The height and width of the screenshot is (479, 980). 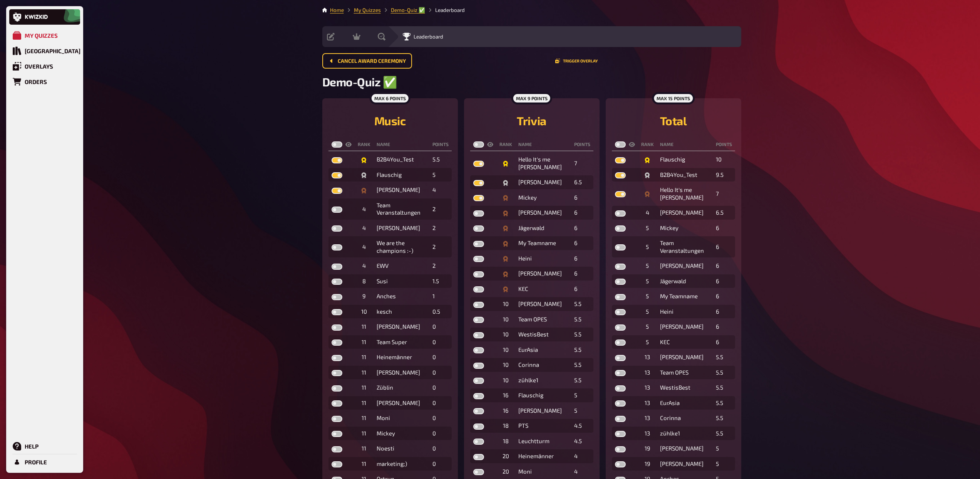 I want to click on td: 0.5, so click(x=440, y=311).